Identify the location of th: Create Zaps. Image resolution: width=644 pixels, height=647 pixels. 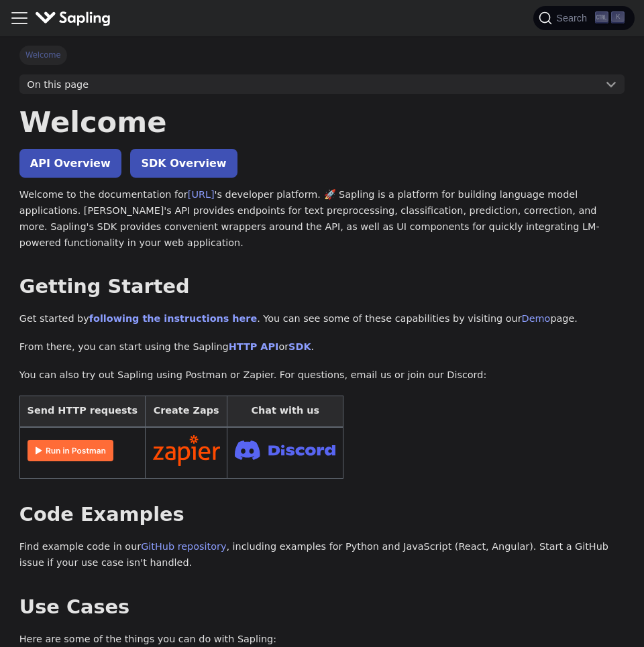
(185, 411).